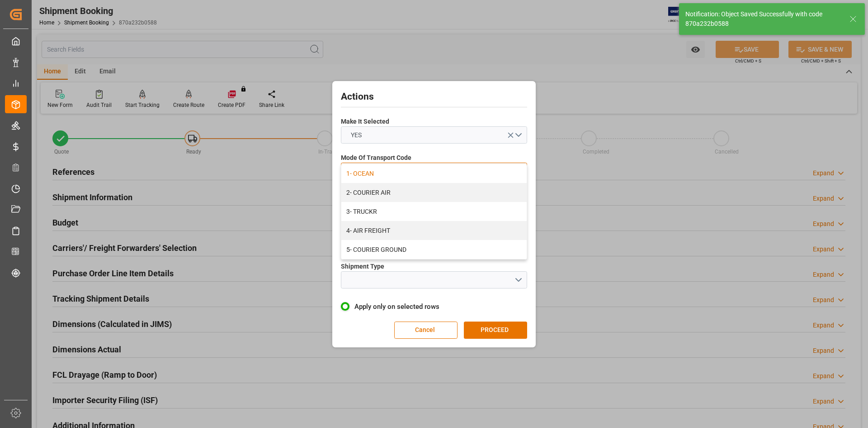 The height and width of the screenshot is (428, 868). I want to click on h2: Actions, so click(434, 97).